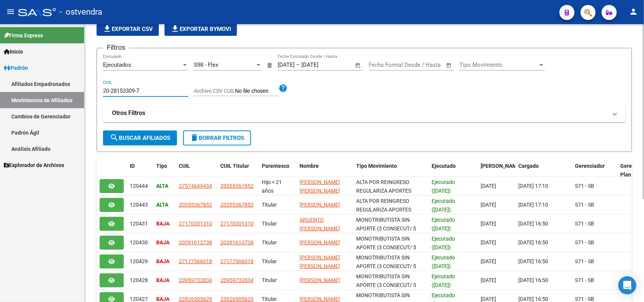 The image size is (644, 302). What do you see at coordinates (627, 285) in the screenshot?
I see `div: Open Intercom Messenger` at bounding box center [627, 285].